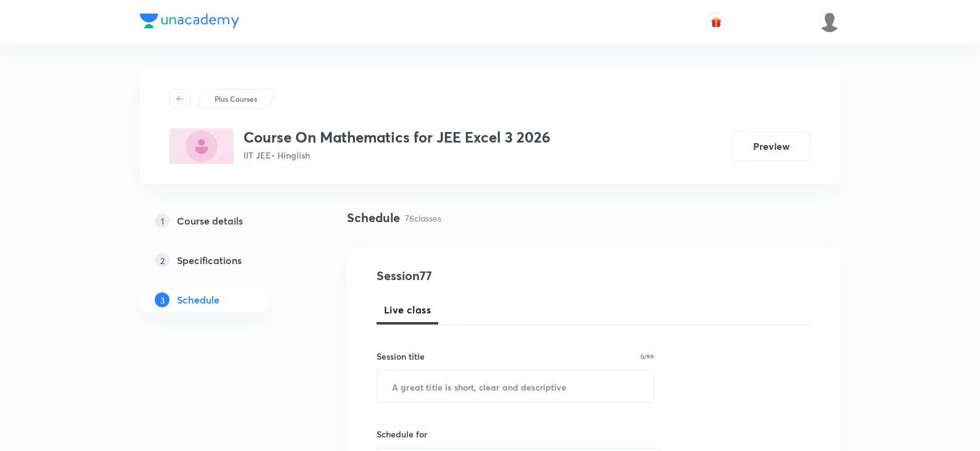 The height and width of the screenshot is (451, 980). I want to click on img: Vivek Patil, so click(830, 22).